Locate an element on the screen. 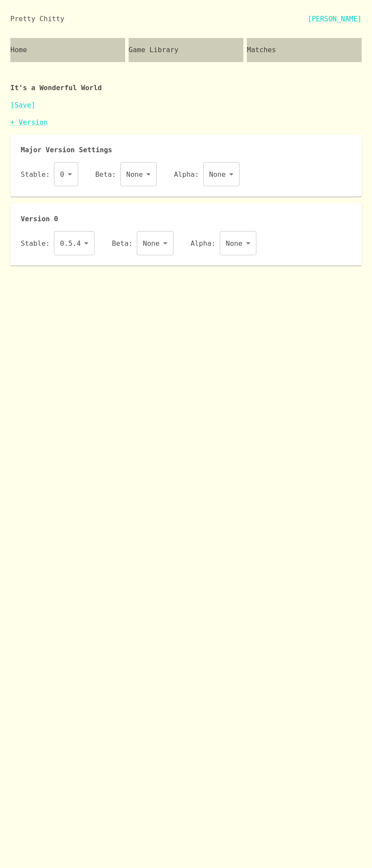 The image size is (372, 868). div: Game Library is located at coordinates (186, 50).